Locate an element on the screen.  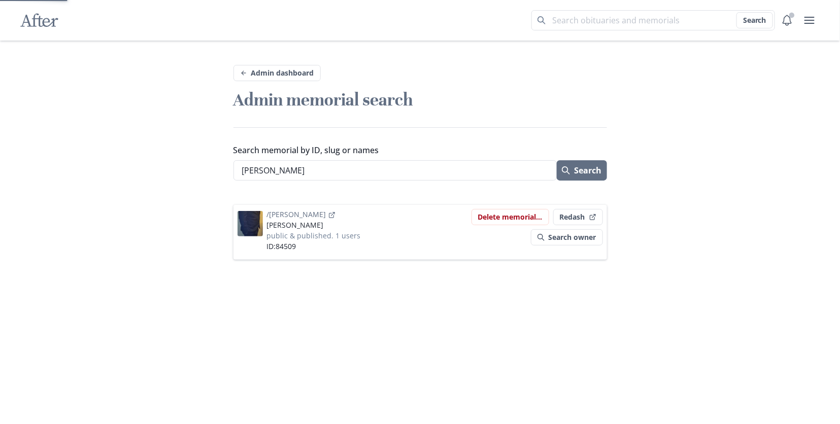
h2: Admin memorial search is located at coordinates (420, 100).